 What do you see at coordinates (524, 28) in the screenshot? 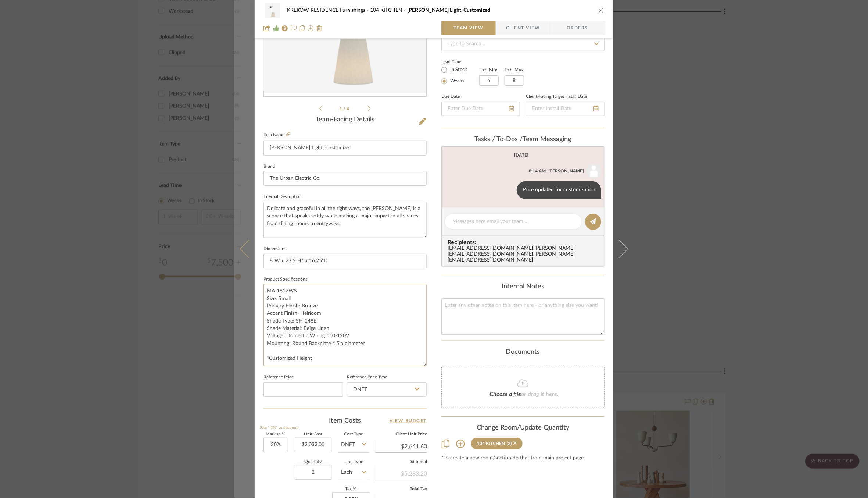
I see `span: Client View` at bounding box center [524, 28].